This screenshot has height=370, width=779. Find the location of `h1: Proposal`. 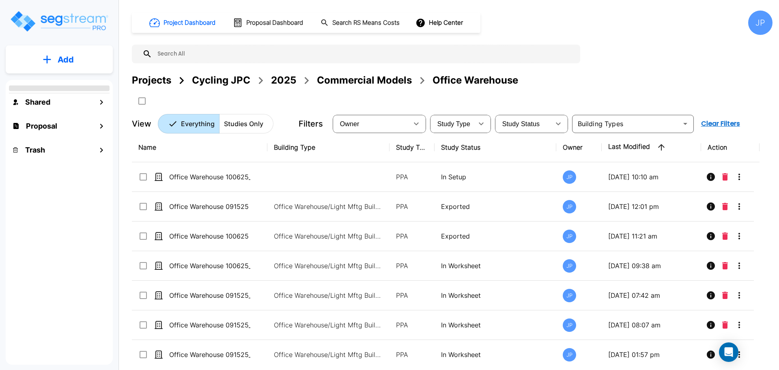

h1: Proposal is located at coordinates (41, 126).